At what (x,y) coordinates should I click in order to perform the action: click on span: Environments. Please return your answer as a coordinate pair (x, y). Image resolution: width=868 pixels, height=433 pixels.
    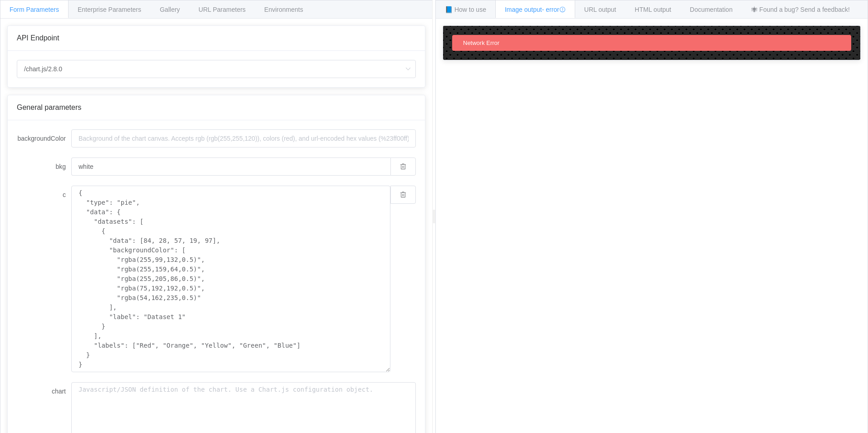
    Looking at the image, I should click on (284, 10).